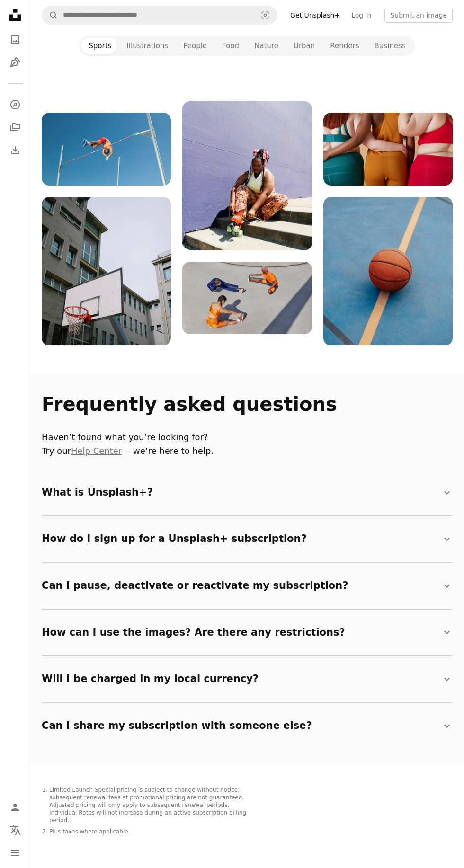  What do you see at coordinates (247, 493) in the screenshot?
I see `summary: What is Unsplash+?` at bounding box center [247, 493].